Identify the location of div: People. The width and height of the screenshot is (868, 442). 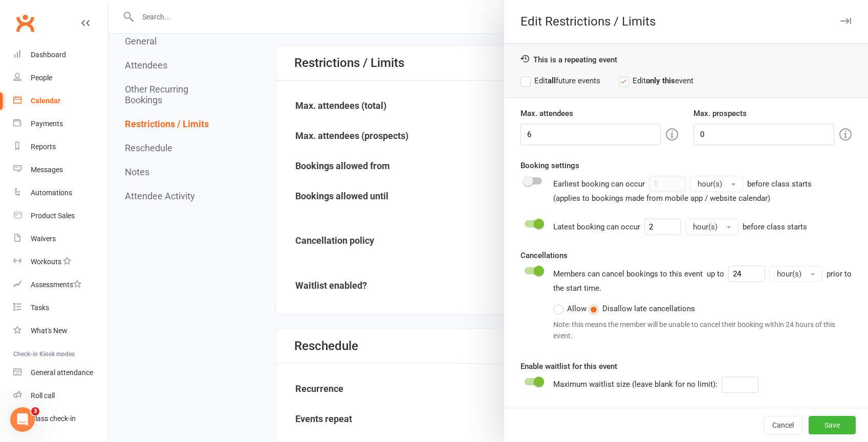
(42, 77).